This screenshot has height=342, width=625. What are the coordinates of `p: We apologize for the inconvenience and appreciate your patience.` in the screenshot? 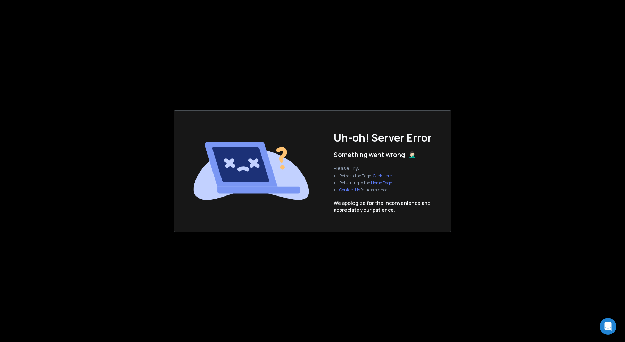 It's located at (382, 207).